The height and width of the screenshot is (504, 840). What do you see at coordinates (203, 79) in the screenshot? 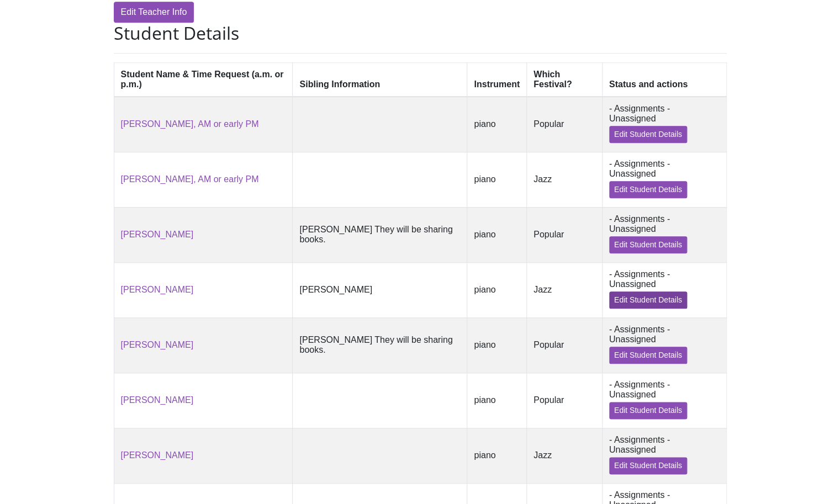
I see `th: Student Name & Time Request (a.m. or p.m.)` at bounding box center [203, 79].